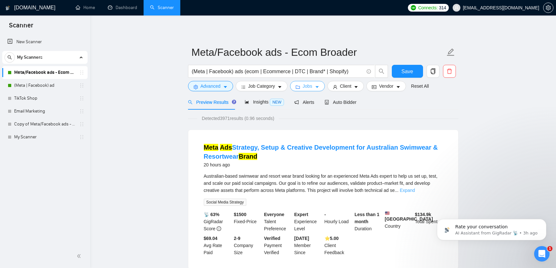 The width and height of the screenshot is (556, 268). What do you see at coordinates (70, 28) in the screenshot?
I see `p: Message from AI Assistant from GigRadar 📡, sent 3h ago` at bounding box center [70, 28].